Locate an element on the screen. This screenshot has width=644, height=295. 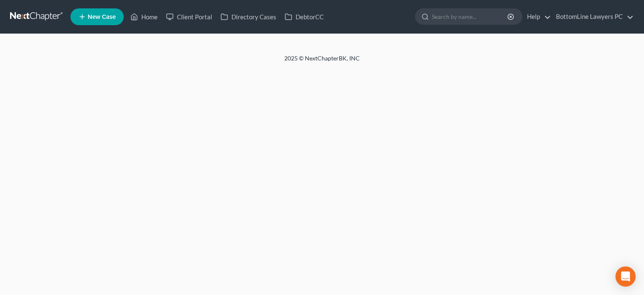
div: Open Intercom Messenger is located at coordinates (626, 277).